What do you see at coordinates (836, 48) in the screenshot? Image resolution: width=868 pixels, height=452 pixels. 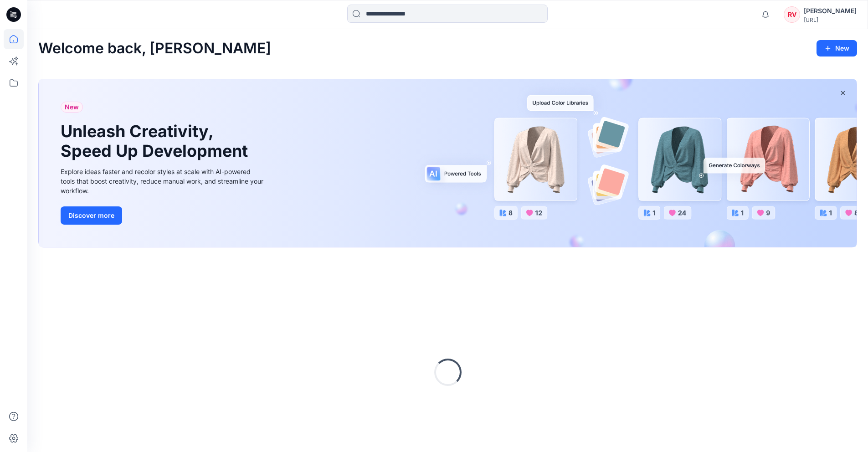 I see `button: New` at bounding box center [836, 48].